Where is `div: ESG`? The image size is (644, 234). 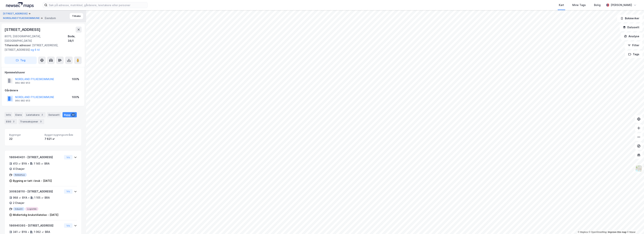
div: ESG is located at coordinates (11, 121).